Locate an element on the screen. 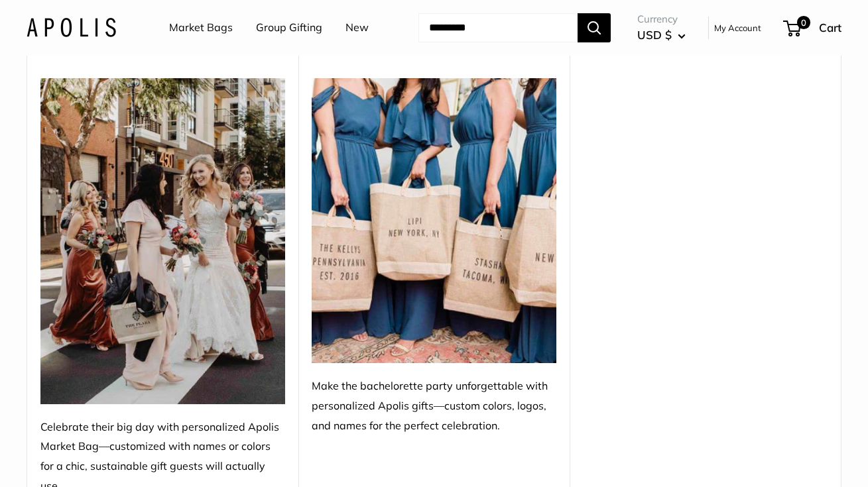  a: New is located at coordinates (357, 27).